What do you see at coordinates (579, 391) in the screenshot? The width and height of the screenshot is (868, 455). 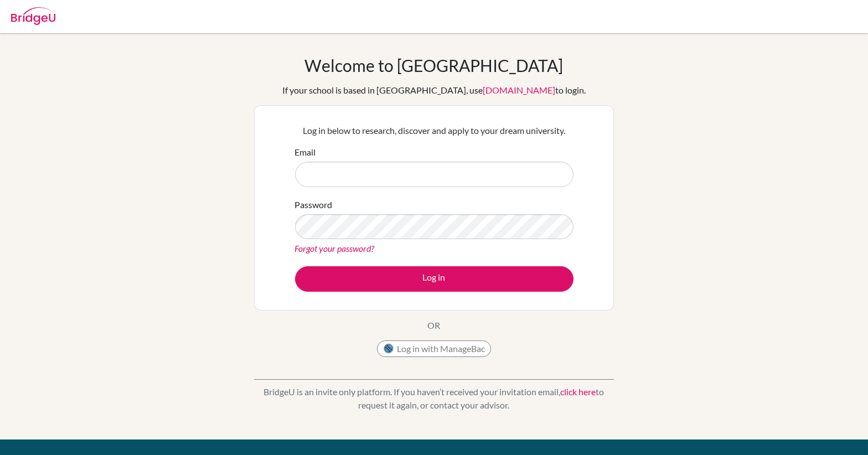 I see `a: click here` at bounding box center [579, 391].